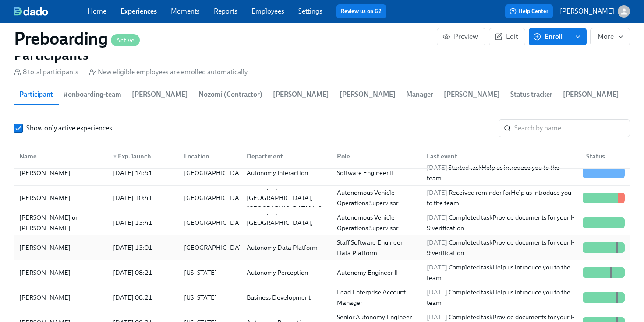 This screenshot has width=644, height=322. What do you see at coordinates (286, 173) in the screenshot?
I see `div: Autonomy Interaction` at bounding box center [286, 173].